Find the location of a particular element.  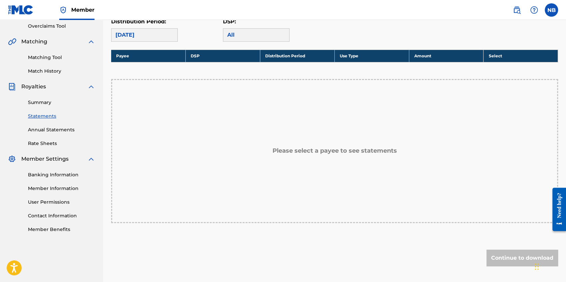

th: Select is located at coordinates (521, 56).